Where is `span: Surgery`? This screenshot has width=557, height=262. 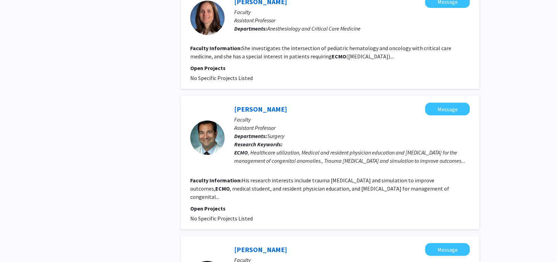
span: Surgery is located at coordinates (276, 136).